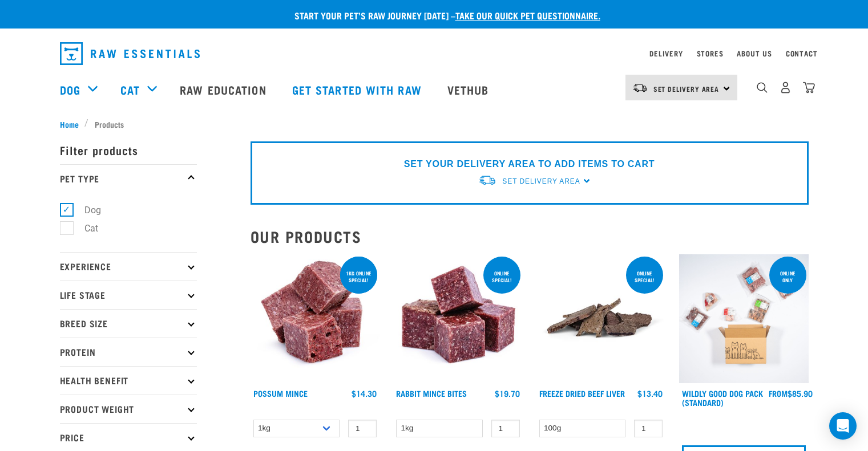 Image resolution: width=868 pixels, height=451 pixels. I want to click on a: Get started with Raw, so click(358, 90).